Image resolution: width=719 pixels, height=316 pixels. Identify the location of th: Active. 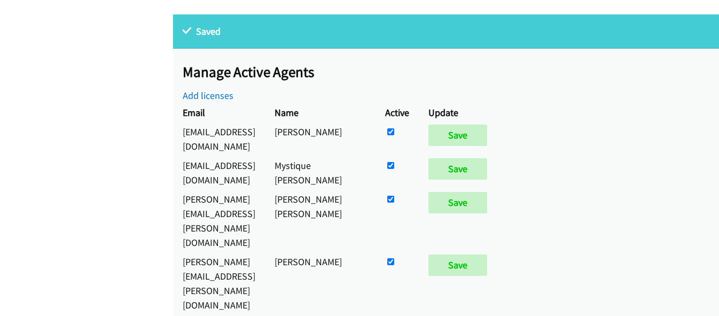
(397, 112).